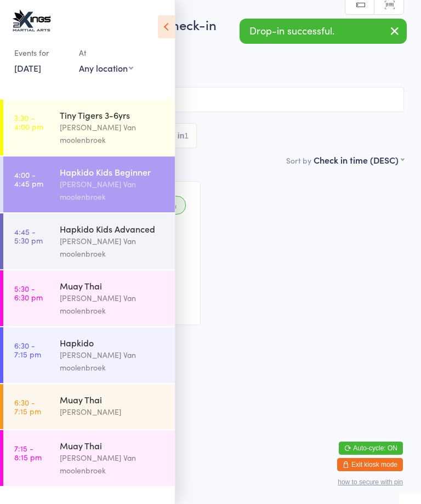  I want to click on time: 5:30 - 6:30 pm, so click(29, 293).